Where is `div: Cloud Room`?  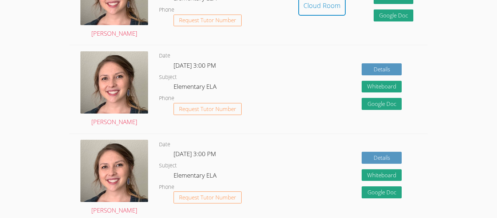
div: Cloud Room is located at coordinates (322, 5).